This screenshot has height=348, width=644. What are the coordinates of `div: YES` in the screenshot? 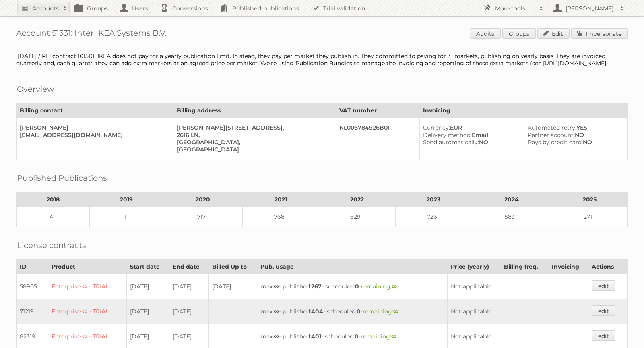 It's located at (574, 127).